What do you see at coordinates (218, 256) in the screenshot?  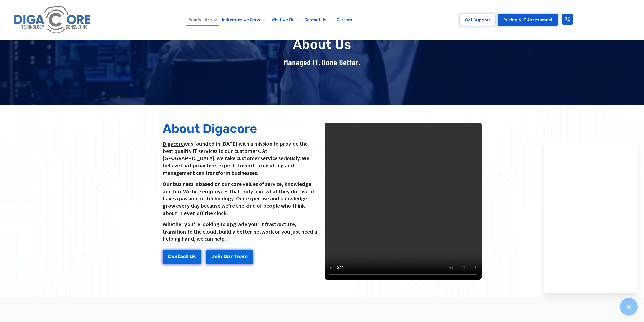 I see `span: i` at bounding box center [218, 256].